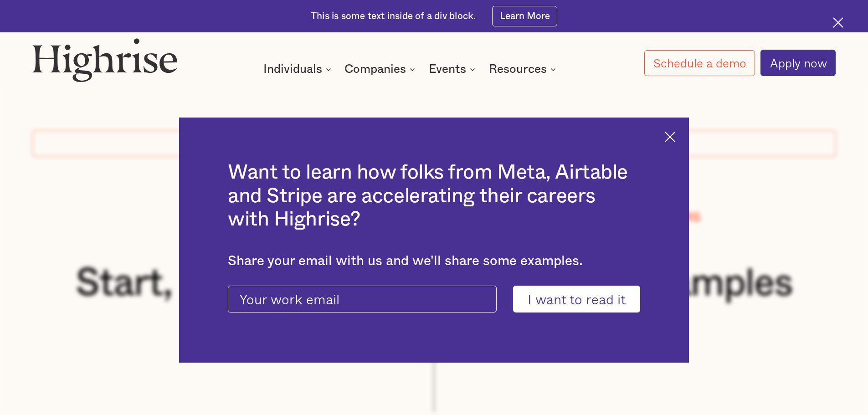 The image size is (868, 415). Describe the element at coordinates (798, 63) in the screenshot. I see `a: Apply now` at that location.